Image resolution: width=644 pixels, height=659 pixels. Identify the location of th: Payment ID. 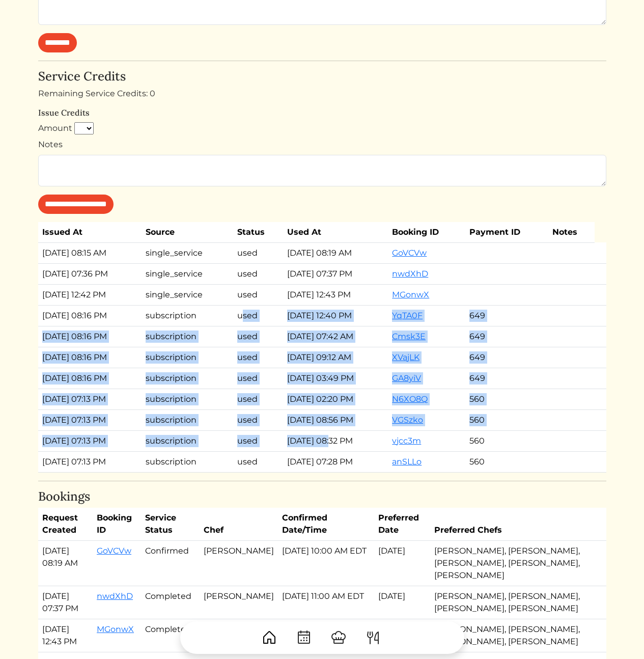
(507, 232).